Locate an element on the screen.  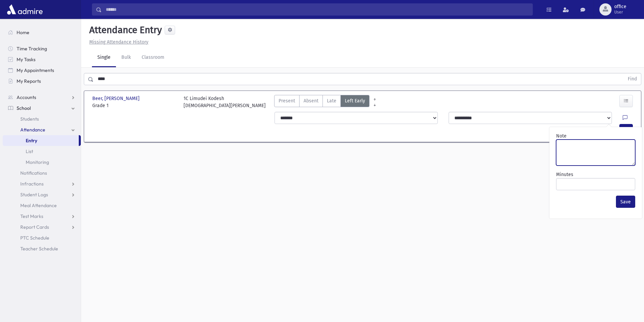
span: Student Logs is located at coordinates (34, 194).